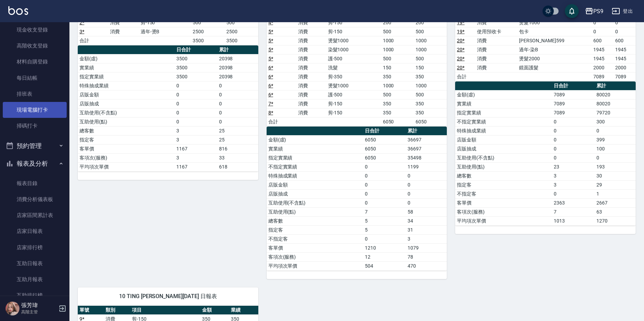 This screenshot has width=644, height=321. I want to click on td: 2500, so click(241, 31).